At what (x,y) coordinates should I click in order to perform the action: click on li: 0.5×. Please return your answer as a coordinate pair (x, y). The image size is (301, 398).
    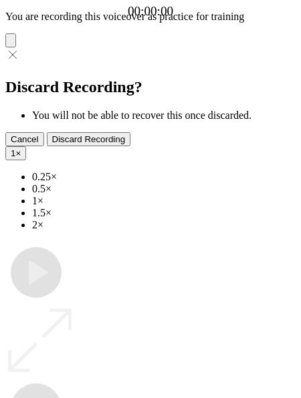
    Looking at the image, I should click on (164, 189).